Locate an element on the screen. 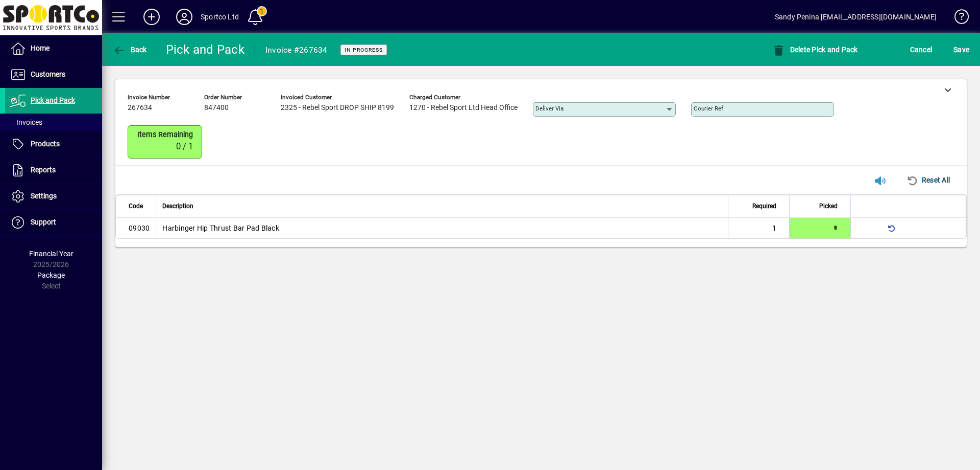 This screenshot has width=980, height=470. span: Settings is located at coordinates (43, 196).